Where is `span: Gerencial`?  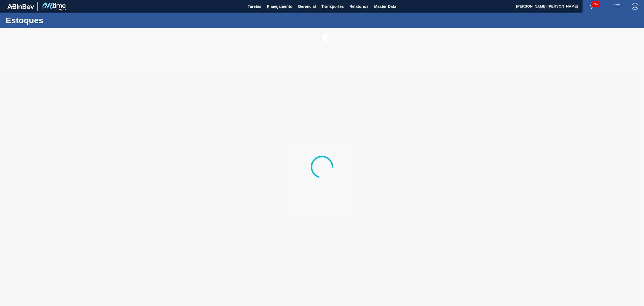
span: Gerencial is located at coordinates (307, 6).